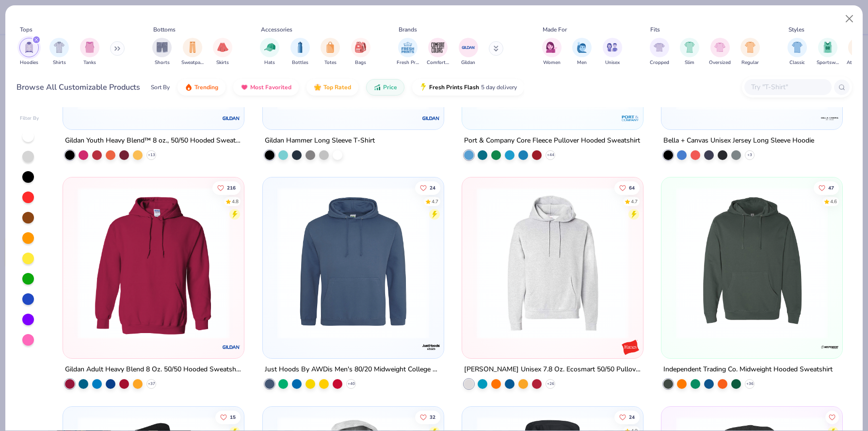 The height and width of the screenshot is (431, 868). Describe the element at coordinates (270, 87) in the screenshot. I see `span: Most Favorited` at that location.